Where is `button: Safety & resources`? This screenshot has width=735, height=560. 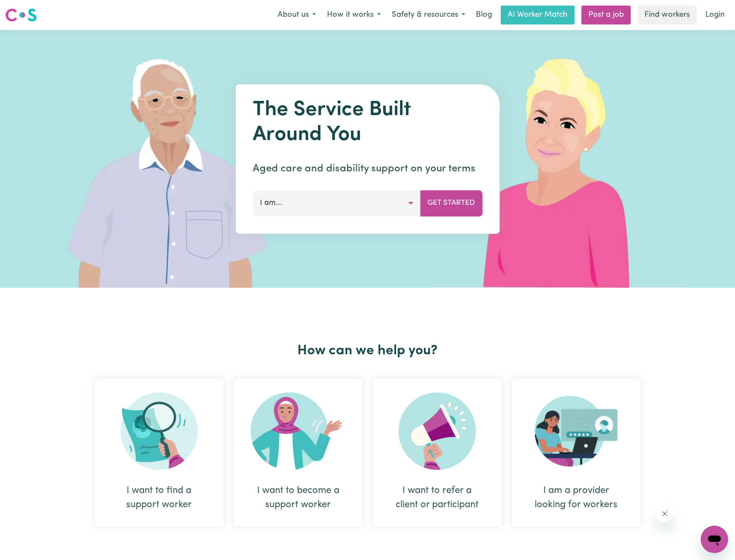
button: Safety & resources is located at coordinates (429, 15).